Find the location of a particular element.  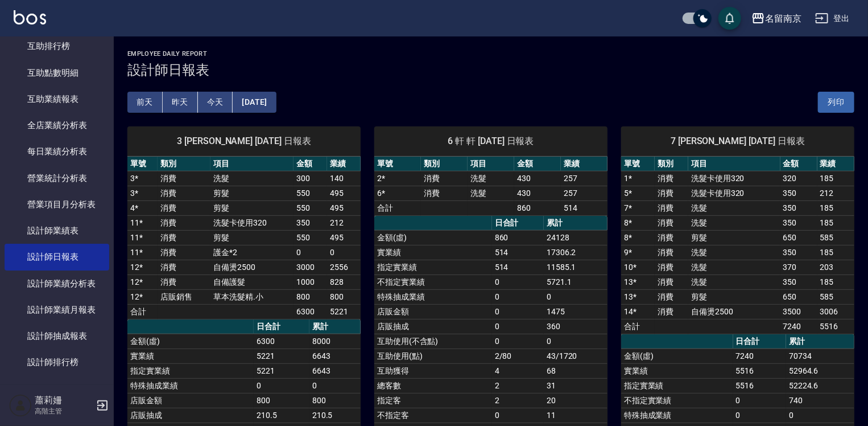

td: 7240 is located at coordinates (799, 326).